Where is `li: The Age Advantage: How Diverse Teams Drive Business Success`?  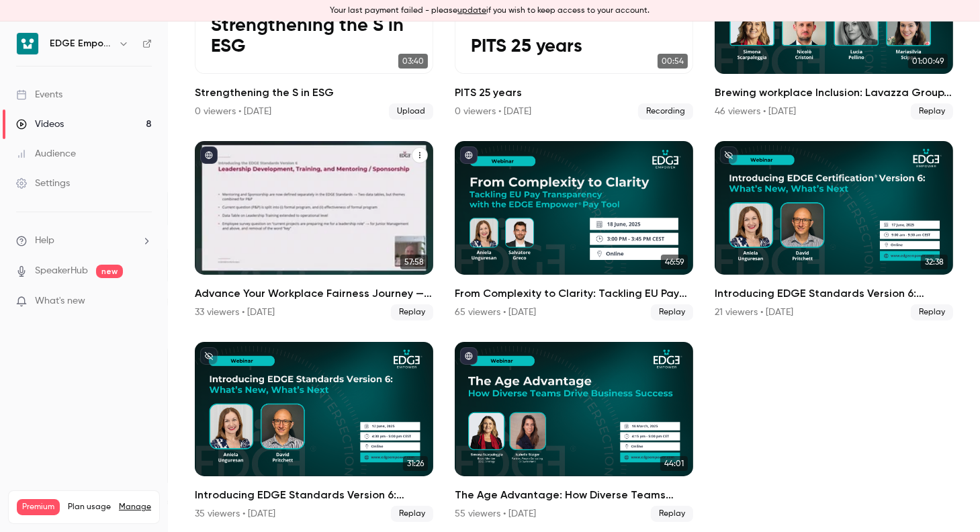 li: The Age Advantage: How Diverse Teams Drive Business Success is located at coordinates (574, 432).